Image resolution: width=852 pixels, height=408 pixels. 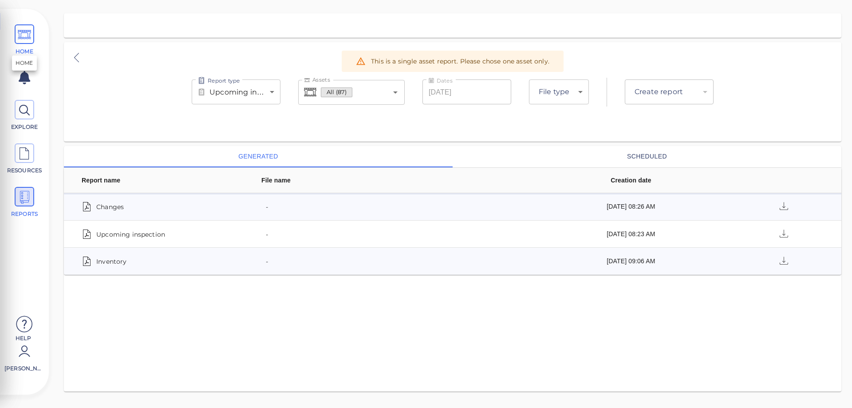 I want to click on div: This is a single asset report. Please chose one asset only., so click(x=460, y=61).